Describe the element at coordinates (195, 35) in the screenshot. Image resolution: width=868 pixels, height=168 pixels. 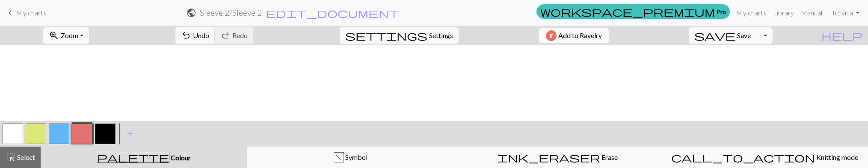
I see `button: Undo` at that location.